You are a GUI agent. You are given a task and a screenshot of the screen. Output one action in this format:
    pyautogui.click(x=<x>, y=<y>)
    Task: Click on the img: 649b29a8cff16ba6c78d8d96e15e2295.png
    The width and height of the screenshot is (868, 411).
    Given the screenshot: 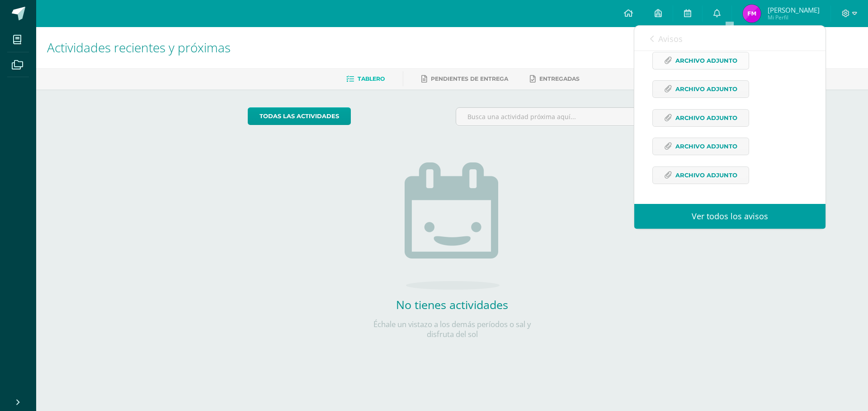 What is the action you would take?
    pyautogui.click(x=751, y=13)
    